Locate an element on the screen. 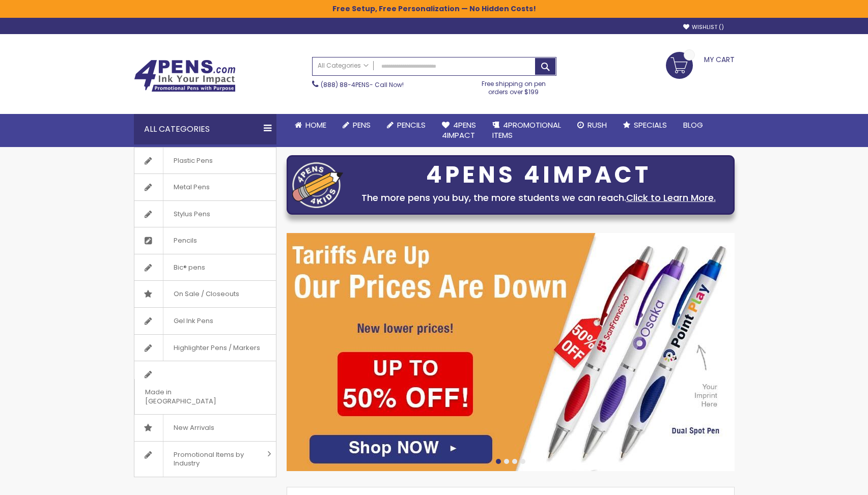  a: Gel Ink Pens is located at coordinates (205, 321).